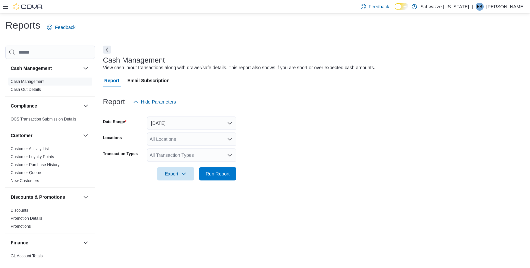  What do you see at coordinates (402, 6) in the screenshot?
I see `input: Dark Mode` at bounding box center [402, 6].